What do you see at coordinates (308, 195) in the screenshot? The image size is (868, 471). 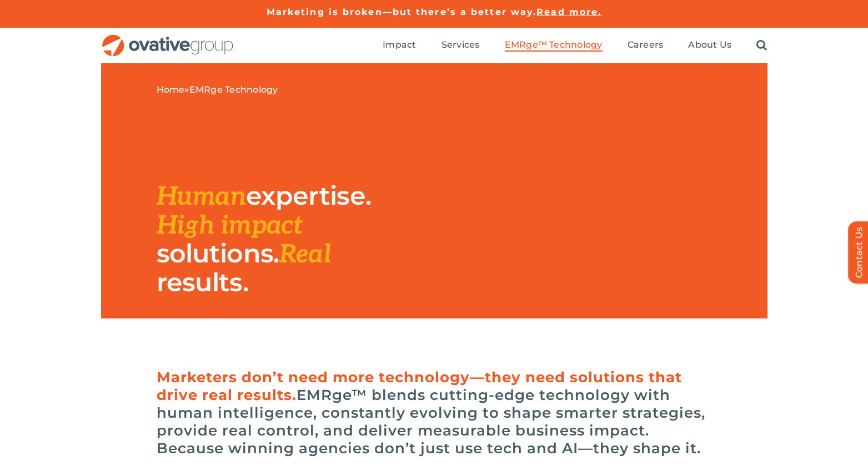 I see `span: expertise.` at bounding box center [308, 195].